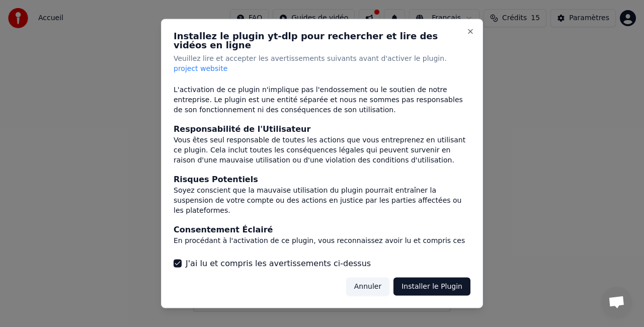 The image size is (644, 327). What do you see at coordinates (322, 129) in the screenshot?
I see `div: Responsabilité de l'Utilisateur` at bounding box center [322, 129].